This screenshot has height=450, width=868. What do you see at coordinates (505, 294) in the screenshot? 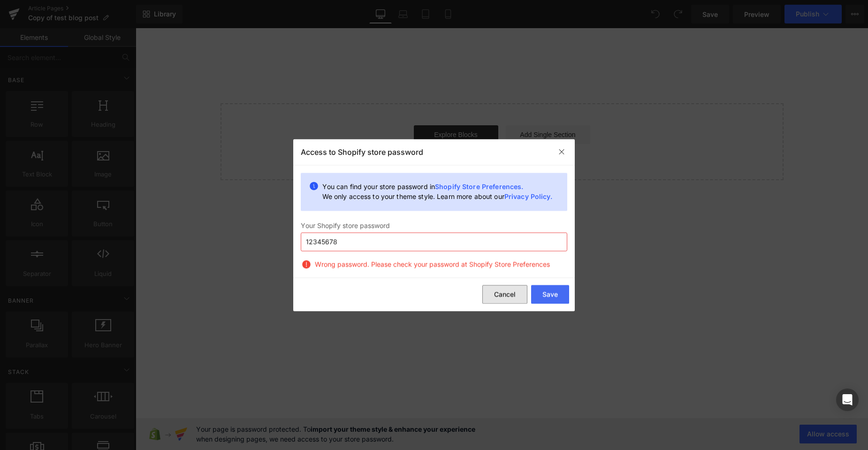
I see `button: Cancel` at bounding box center [505, 294].